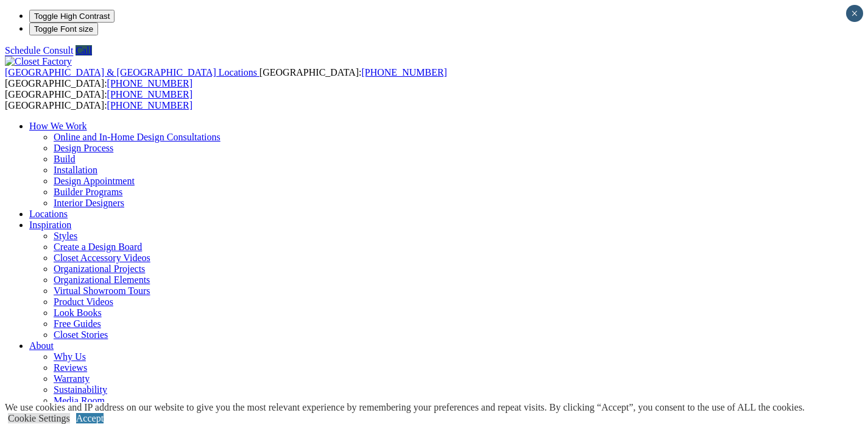 The height and width of the screenshot is (424, 868). I want to click on a: Schedule Consult, so click(39, 50).